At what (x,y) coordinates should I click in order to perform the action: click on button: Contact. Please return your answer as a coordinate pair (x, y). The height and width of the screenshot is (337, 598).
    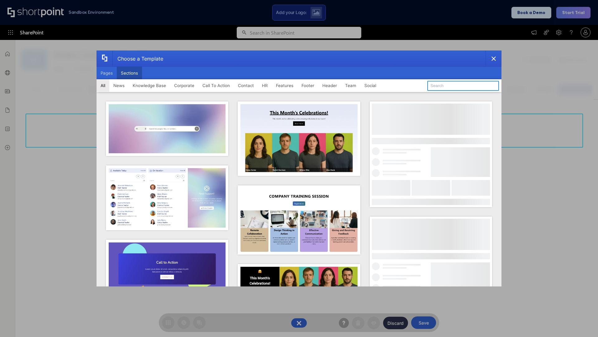
    Looking at the image, I should click on (246, 85).